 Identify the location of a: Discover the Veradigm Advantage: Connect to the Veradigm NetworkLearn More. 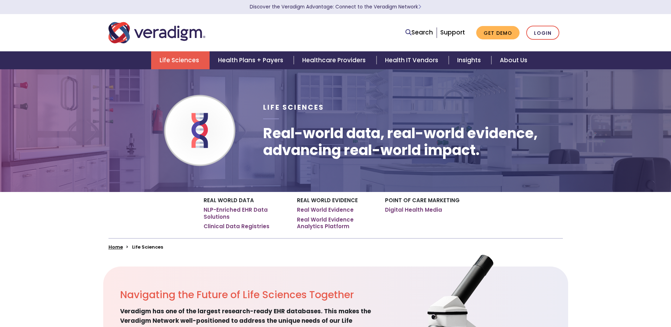
(335, 7).